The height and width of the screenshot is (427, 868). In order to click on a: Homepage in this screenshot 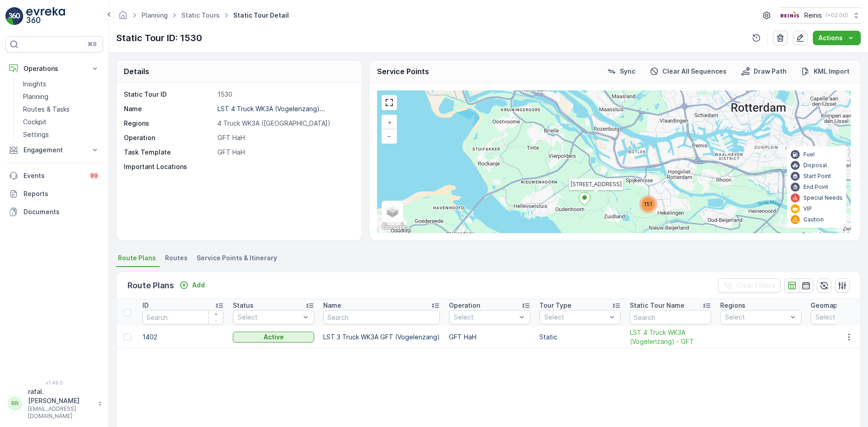, I will do `click(123, 17)`.